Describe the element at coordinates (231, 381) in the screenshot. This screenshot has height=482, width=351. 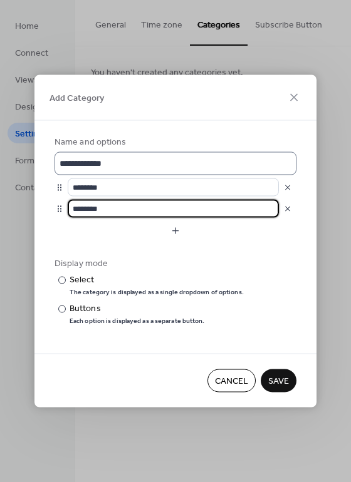
I see `button: Cancel` at that location.